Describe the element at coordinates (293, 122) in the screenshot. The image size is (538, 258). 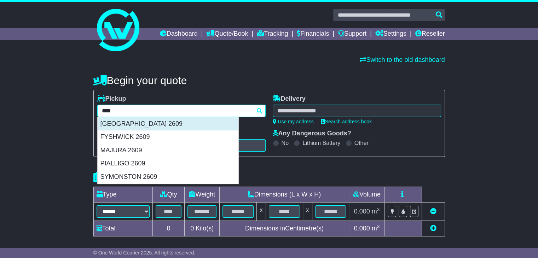
I see `a: Use my address` at that location.